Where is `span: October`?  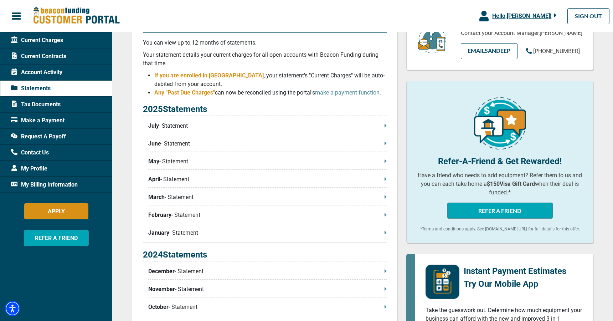 span: October is located at coordinates (158, 307).